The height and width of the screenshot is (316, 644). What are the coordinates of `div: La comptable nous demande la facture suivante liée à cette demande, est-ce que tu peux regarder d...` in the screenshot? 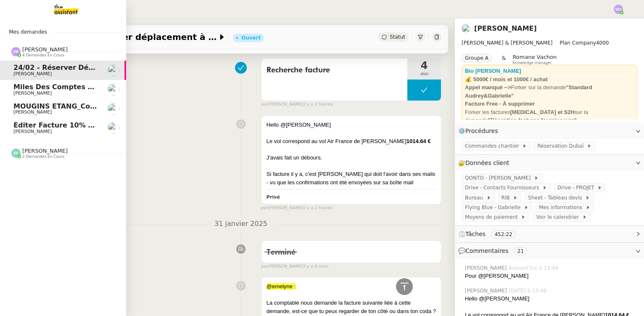 It's located at (351, 306).